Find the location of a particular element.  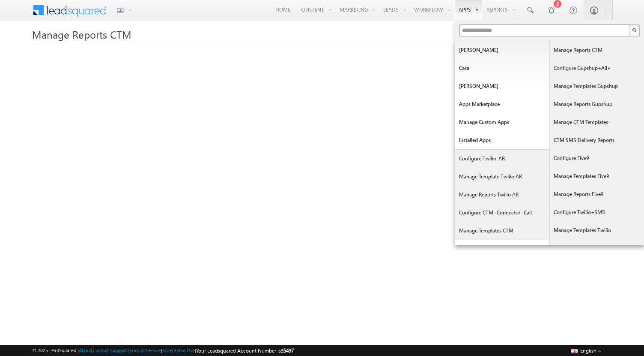

a: Manage Custom Apps is located at coordinates (502, 122).